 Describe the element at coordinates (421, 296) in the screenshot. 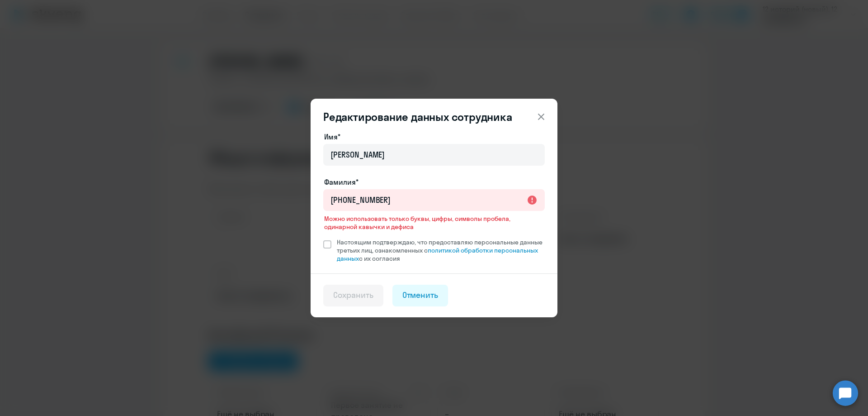

I see `button: Отменить` at that location.